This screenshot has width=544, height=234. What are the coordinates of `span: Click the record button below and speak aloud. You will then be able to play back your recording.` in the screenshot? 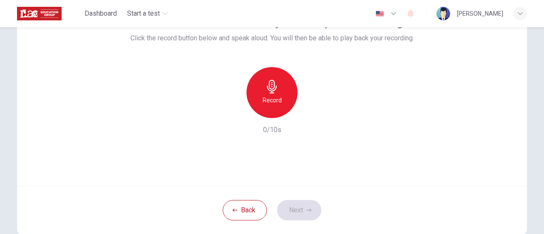 It's located at (272, 38).